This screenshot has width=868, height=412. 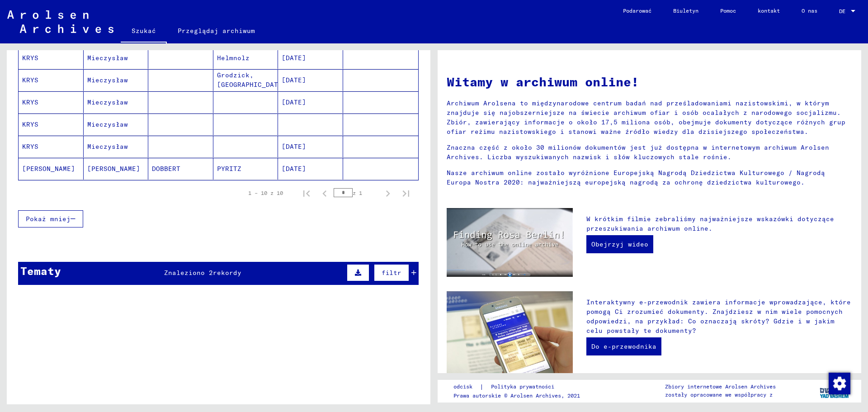 What do you see at coordinates (144, 32) in the screenshot?
I see `a: Szukać` at bounding box center [144, 32].